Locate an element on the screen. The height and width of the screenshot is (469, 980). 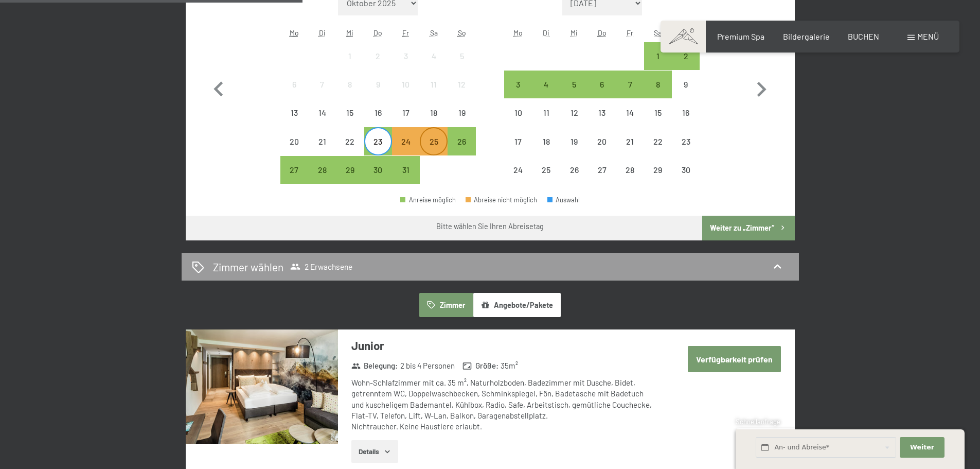
div: Tue Oct 21 2025 is located at coordinates (322, 141).